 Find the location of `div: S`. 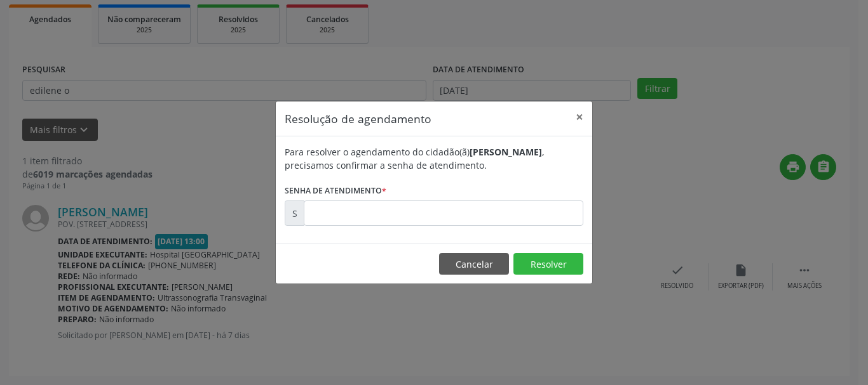

div: S is located at coordinates (294, 213).